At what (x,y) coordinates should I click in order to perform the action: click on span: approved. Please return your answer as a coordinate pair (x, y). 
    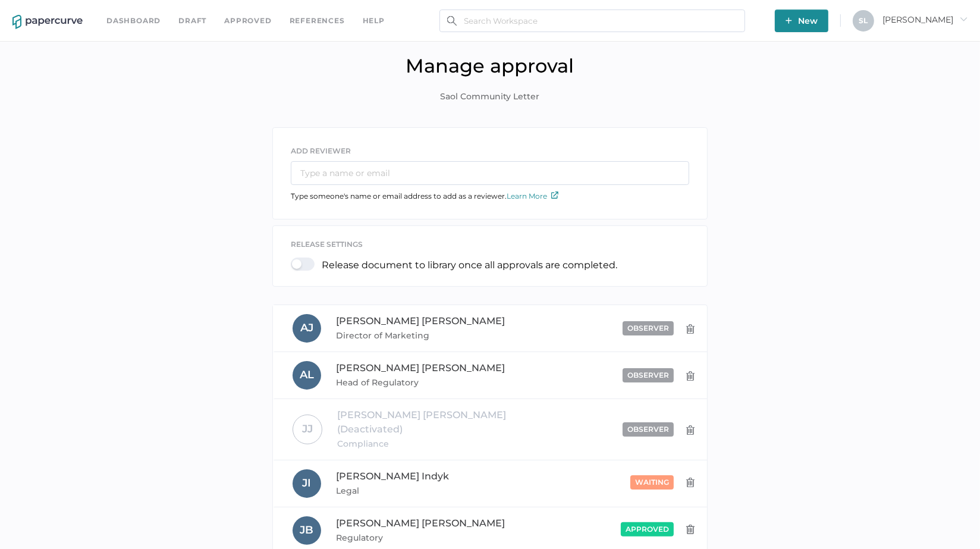
    Looking at the image, I should click on (647, 528).